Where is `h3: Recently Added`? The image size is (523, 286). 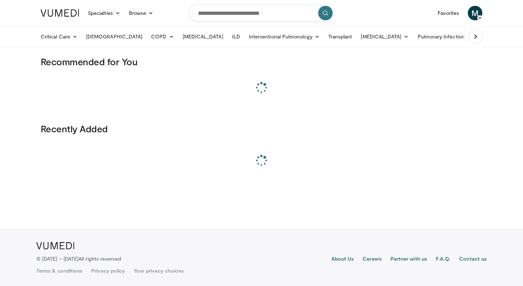 h3: Recently Added is located at coordinates (261, 129).